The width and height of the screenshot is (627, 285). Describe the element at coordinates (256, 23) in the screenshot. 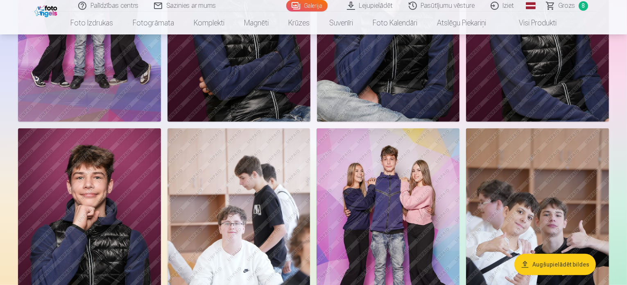

I see `a: Magnēti` at that location.